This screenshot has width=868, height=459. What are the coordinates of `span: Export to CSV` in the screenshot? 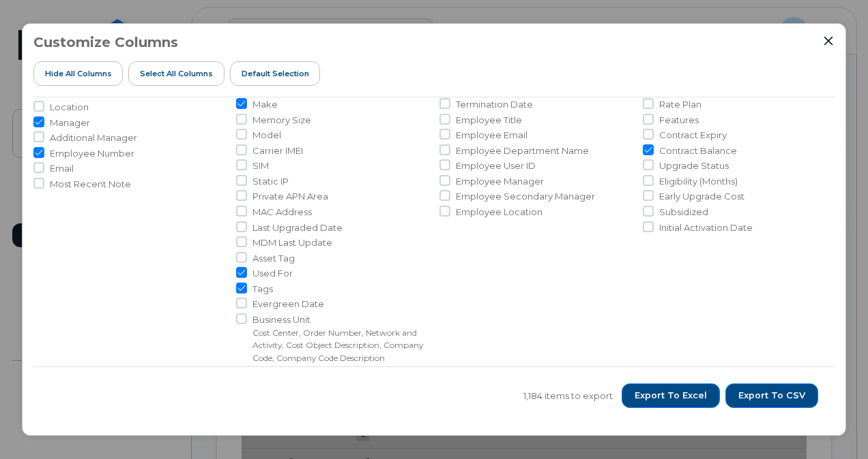 It's located at (771, 396).